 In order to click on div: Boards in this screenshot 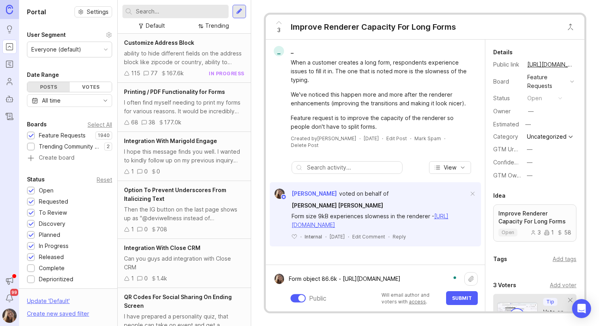, I will do `click(37, 124)`.